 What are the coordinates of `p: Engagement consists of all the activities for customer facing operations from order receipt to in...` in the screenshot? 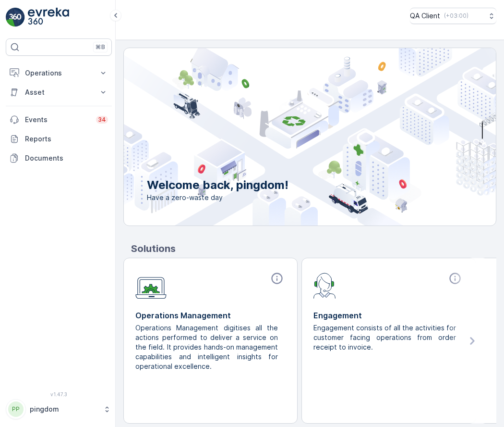 It's located at (385, 338).